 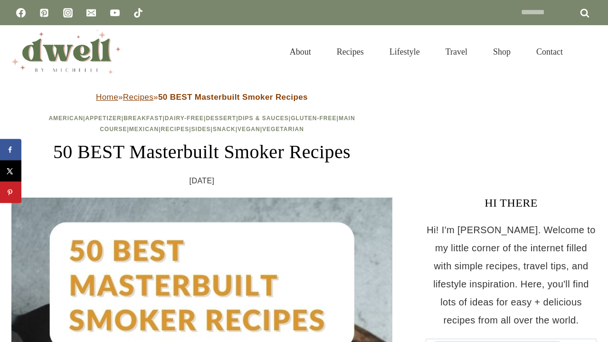 What do you see at coordinates (107, 97) in the screenshot?
I see `a: Home` at bounding box center [107, 97].